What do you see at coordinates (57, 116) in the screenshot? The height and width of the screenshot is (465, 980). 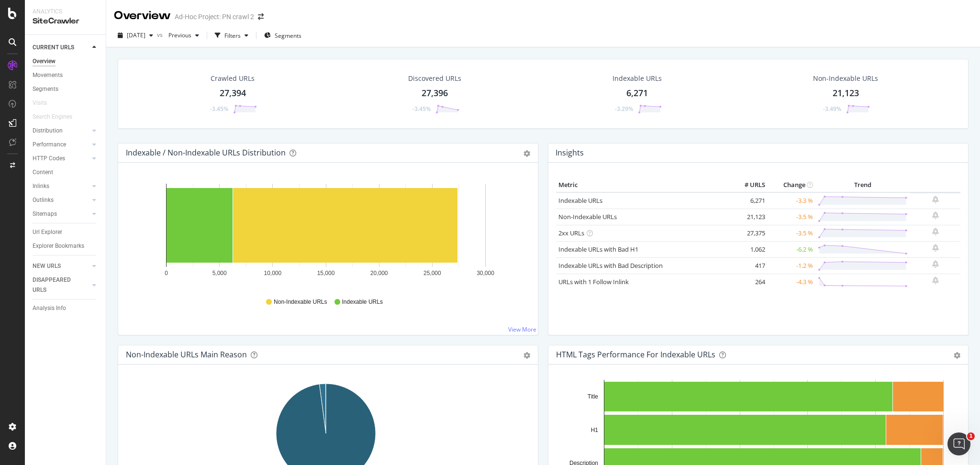 I see `a: Search Engines` at bounding box center [57, 116].